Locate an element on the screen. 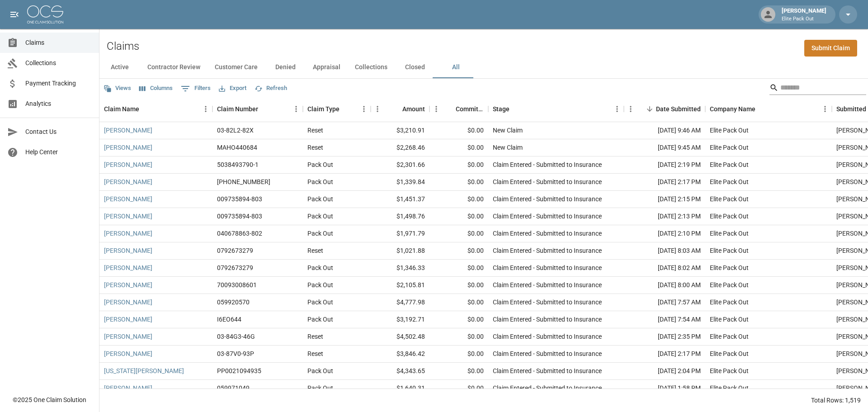 The image size is (868, 412). button: Refresh is located at coordinates (271, 88).